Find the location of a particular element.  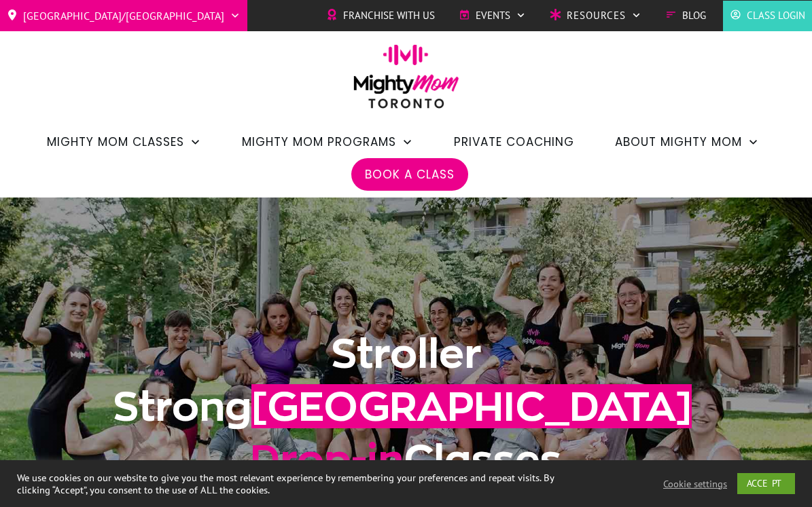

span: Private Coaching is located at coordinates (514, 142).